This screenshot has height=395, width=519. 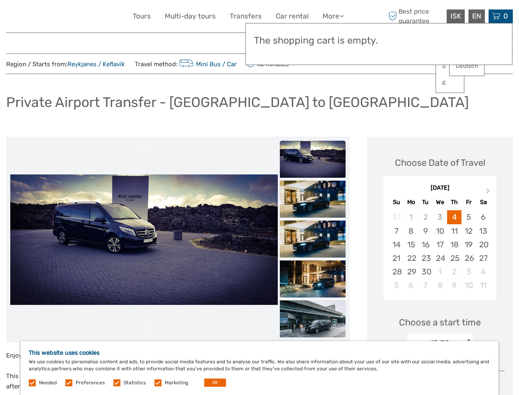 I want to click on span: Best price guarantee, so click(x=416, y=16).